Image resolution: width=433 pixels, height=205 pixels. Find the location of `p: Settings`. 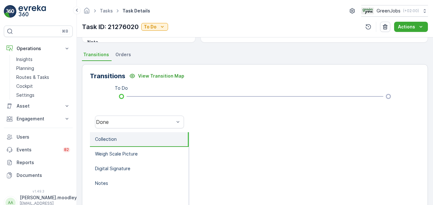

p: Settings is located at coordinates (25, 95).